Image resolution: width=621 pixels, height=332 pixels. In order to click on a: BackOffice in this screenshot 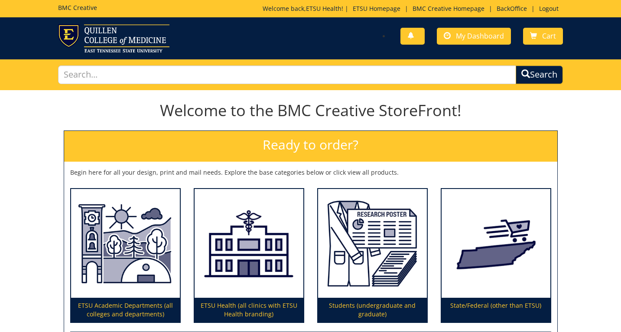, I will do `click(512, 8)`.